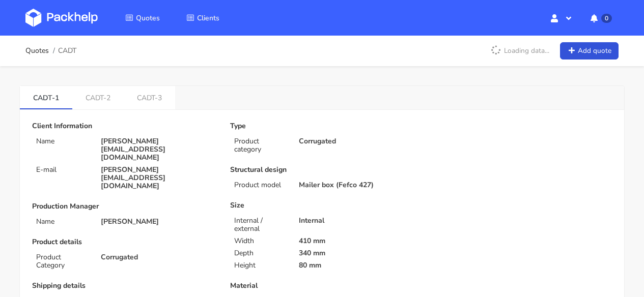 This screenshot has height=297, width=644. I want to click on p: Structural design, so click(322, 170).